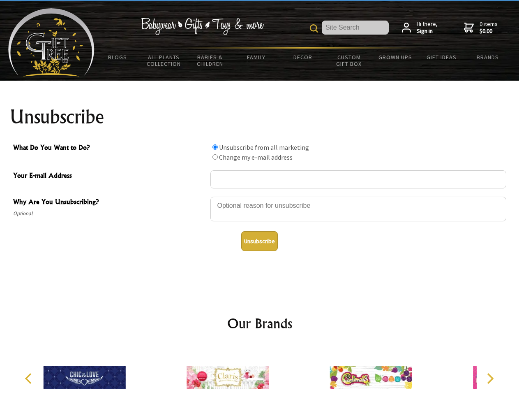 The height and width of the screenshot is (395, 519). Describe the element at coordinates (118, 57) in the screenshot. I see `a: BLOGS` at that location.